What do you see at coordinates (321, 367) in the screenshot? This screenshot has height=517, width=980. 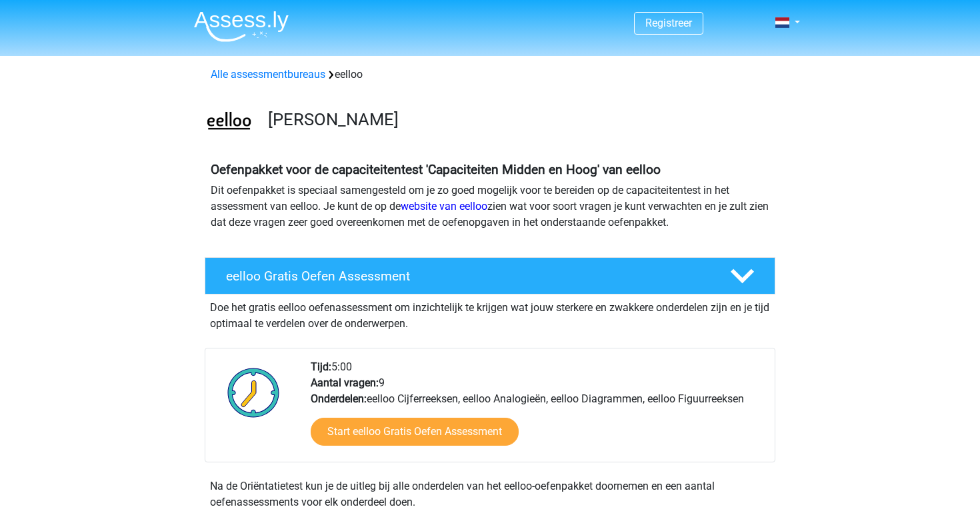 I see `b: Tijd:` at bounding box center [321, 367].